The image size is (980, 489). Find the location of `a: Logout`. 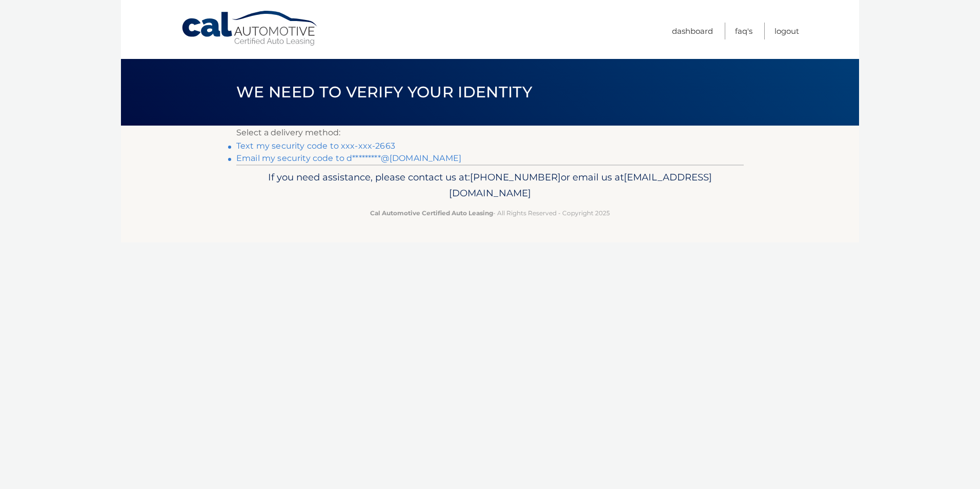

a: Logout is located at coordinates (787, 31).